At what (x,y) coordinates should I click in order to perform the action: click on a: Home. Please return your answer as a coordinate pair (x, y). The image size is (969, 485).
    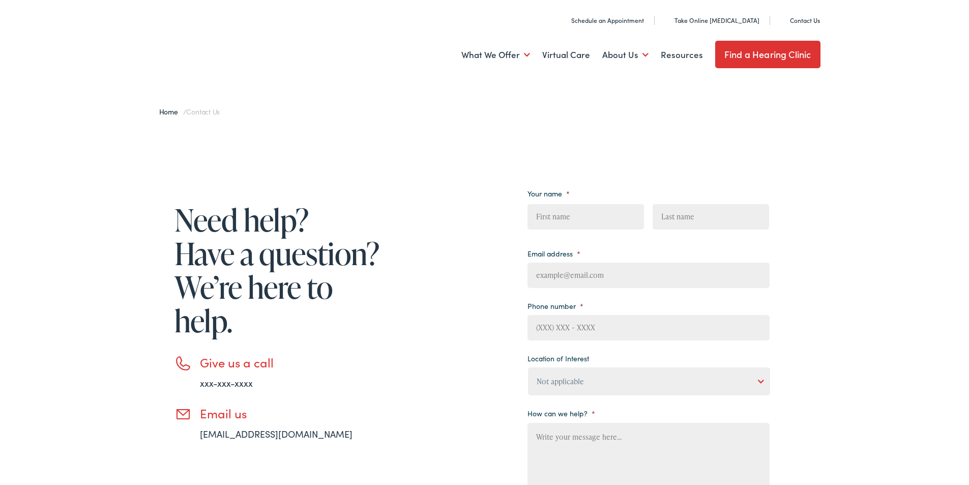
    Looking at the image, I should click on (171, 111).